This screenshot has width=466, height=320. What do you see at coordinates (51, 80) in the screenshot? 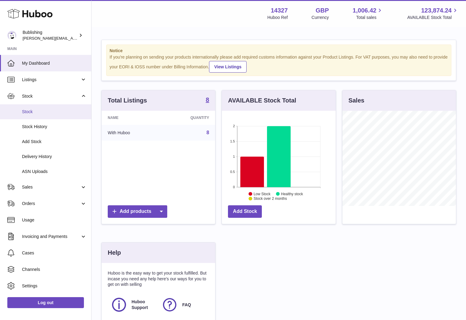
I see `span: Listings` at bounding box center [51, 80].